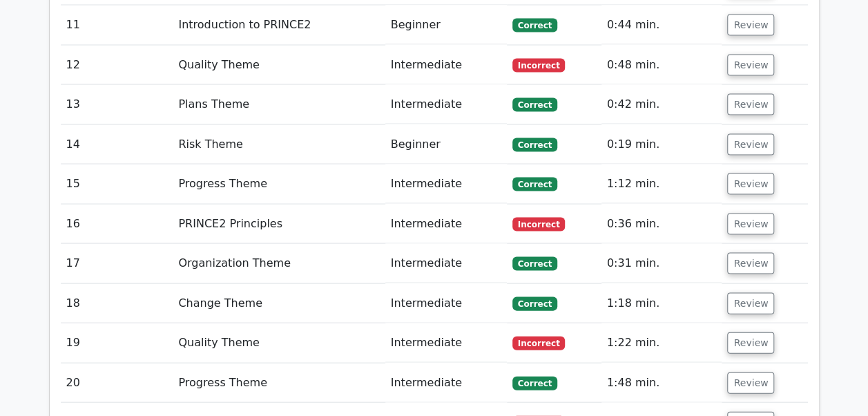 This screenshot has height=416, width=868. I want to click on td: 19, so click(117, 342).